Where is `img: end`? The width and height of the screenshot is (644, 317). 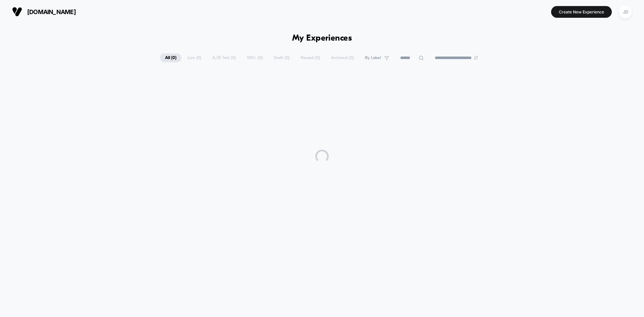 img: end is located at coordinates (476, 58).